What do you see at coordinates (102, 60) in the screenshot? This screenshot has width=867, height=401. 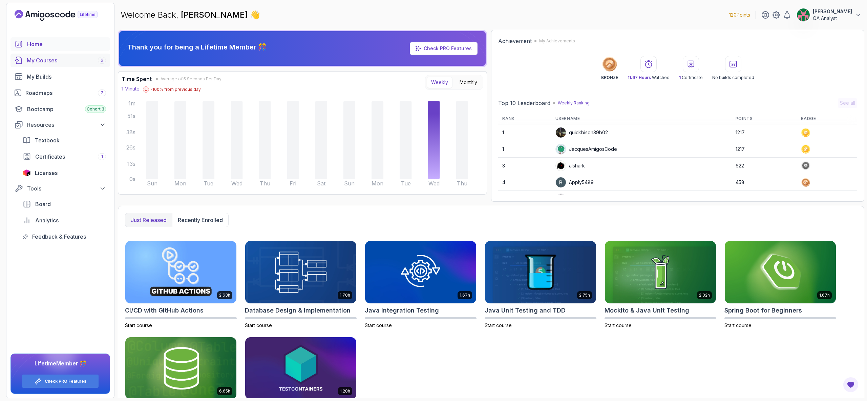 I see `span: 6` at bounding box center [102, 60].